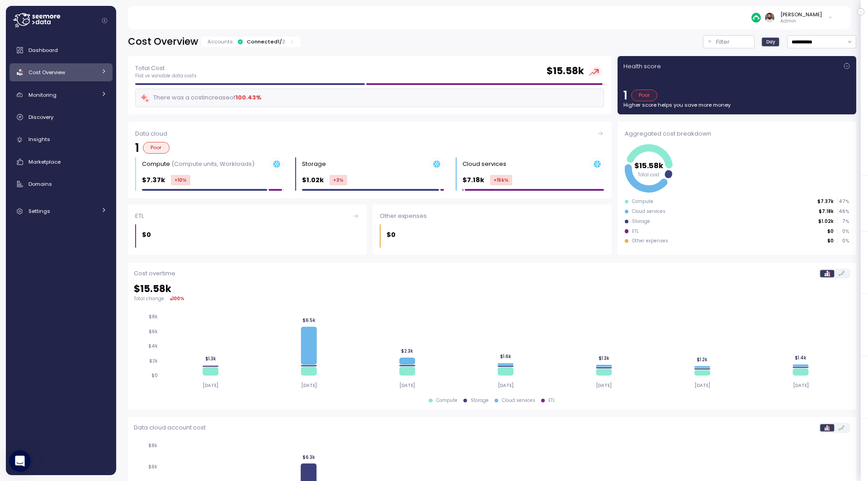  What do you see at coordinates (61, 139) in the screenshot?
I see `a: Insights` at bounding box center [61, 139].